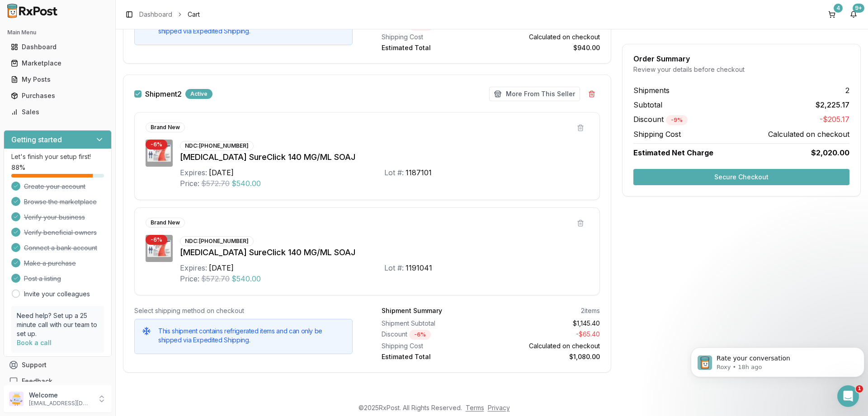 The width and height of the screenshot is (868, 416). What do you see at coordinates (243, 311) in the screenshot?
I see `div: Select shipping method on checkout` at bounding box center [243, 311].